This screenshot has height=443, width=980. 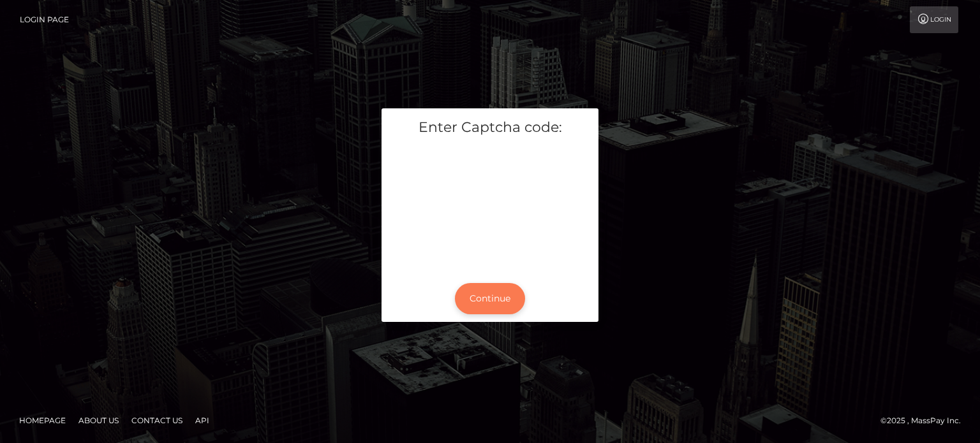 What do you see at coordinates (202, 420) in the screenshot?
I see `a: API` at bounding box center [202, 420].